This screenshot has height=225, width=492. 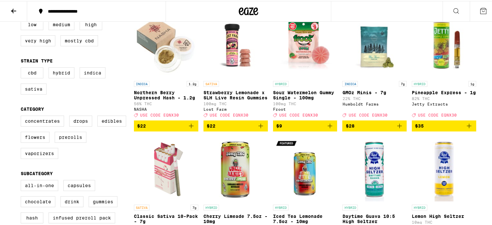 I want to click on p: Northern Berry Unpressed Hash - 1.2g, so click(x=166, y=94).